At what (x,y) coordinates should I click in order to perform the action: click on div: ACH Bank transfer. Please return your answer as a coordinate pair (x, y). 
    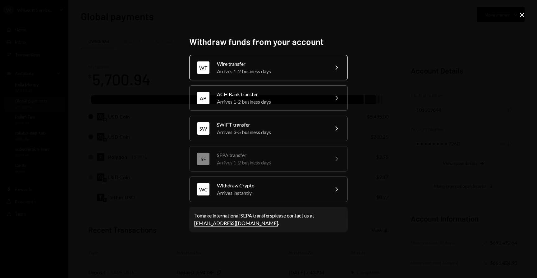
    Looking at the image, I should click on (271, 94).